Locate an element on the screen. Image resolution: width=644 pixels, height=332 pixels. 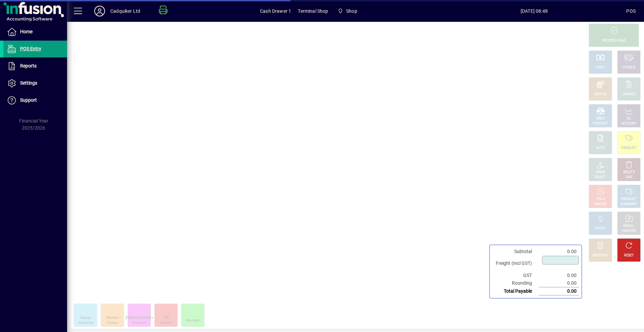
td: Rounding is located at coordinates (515, 283).